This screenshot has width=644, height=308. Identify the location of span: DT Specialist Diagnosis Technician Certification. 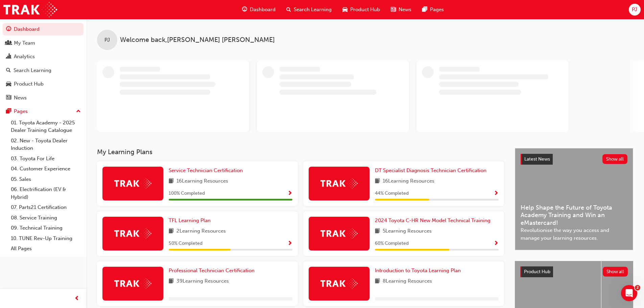
(430, 170).